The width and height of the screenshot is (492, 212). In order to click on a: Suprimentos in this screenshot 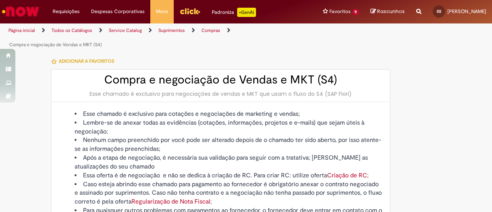, I will do `click(171, 30)`.